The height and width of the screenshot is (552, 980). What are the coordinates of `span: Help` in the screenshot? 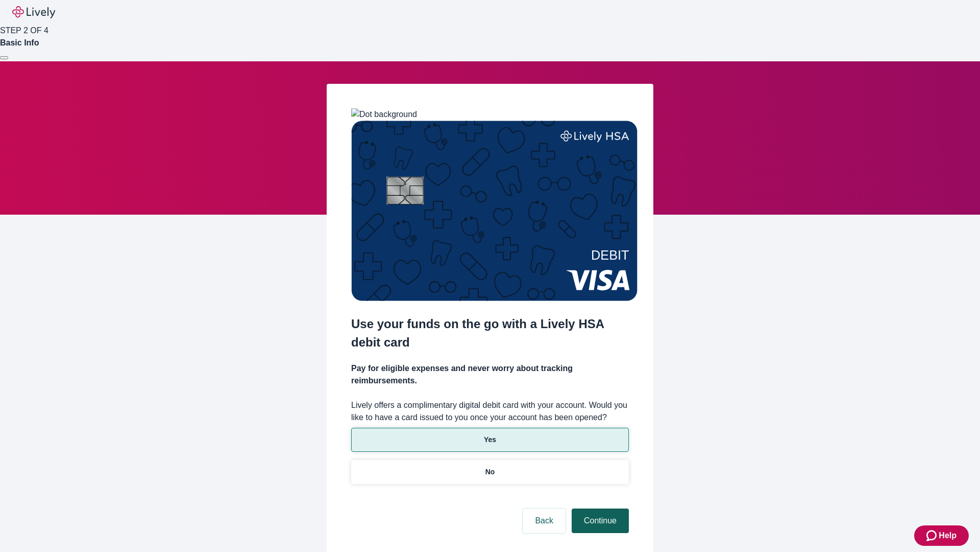 It's located at (947, 535).